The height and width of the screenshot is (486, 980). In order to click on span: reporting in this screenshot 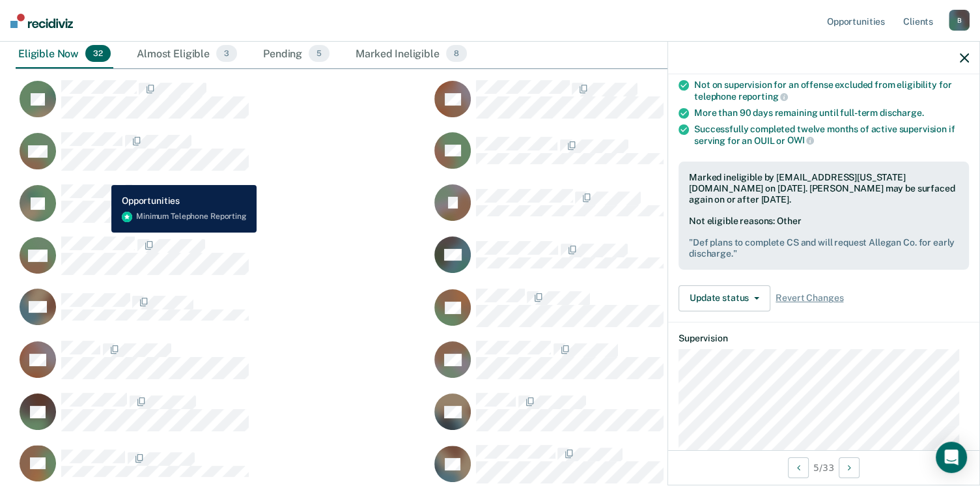, I will do `click(764, 97)`.